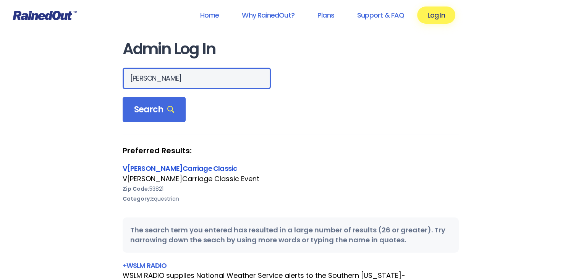 This screenshot has height=279, width=581. Describe the element at coordinates (291, 199) in the screenshot. I see `div: Equestrian` at that location.